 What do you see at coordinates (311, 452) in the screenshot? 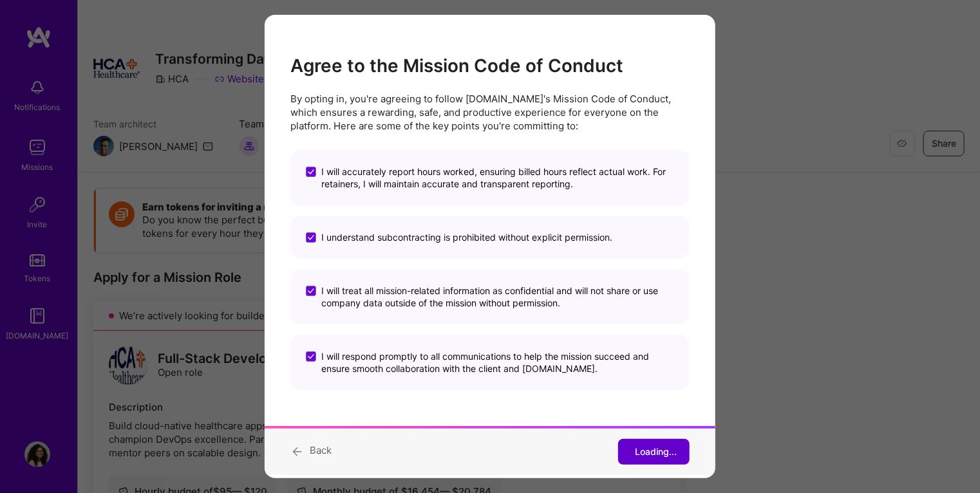
I see `button: Back` at bounding box center [311, 452].